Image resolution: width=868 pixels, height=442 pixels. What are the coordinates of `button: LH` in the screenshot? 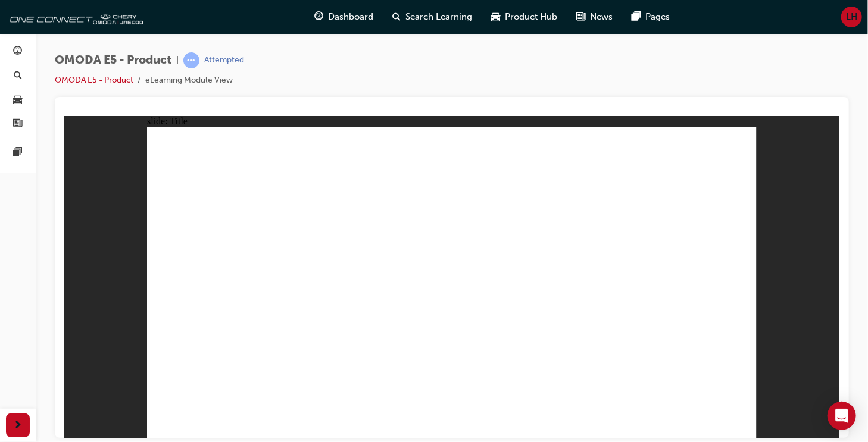 It's located at (851, 17).